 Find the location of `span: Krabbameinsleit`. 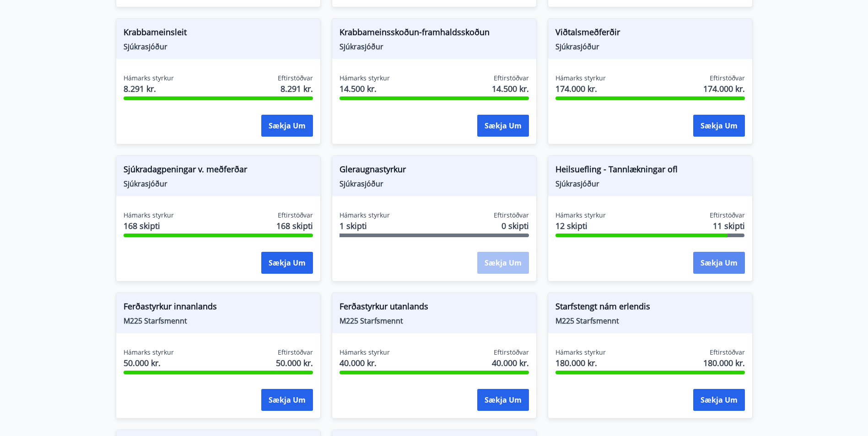

span: Krabbameinsleit is located at coordinates (219, 34).